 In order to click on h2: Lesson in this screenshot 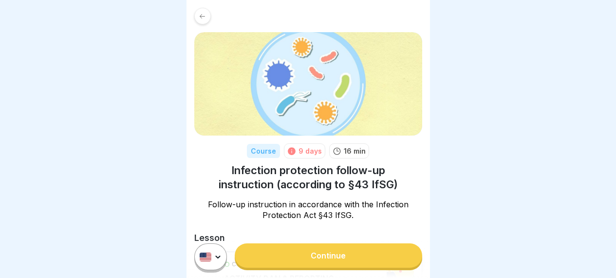, I will do `click(308, 238)`.